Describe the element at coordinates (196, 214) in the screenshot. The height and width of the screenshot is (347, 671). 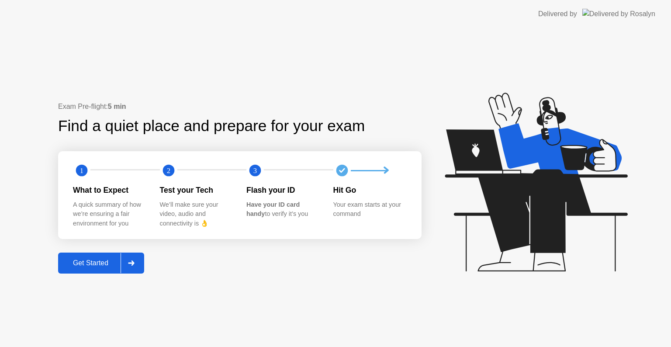
I see `div: We’ll make sure your video, audio and connectivity is 👌` at that location.